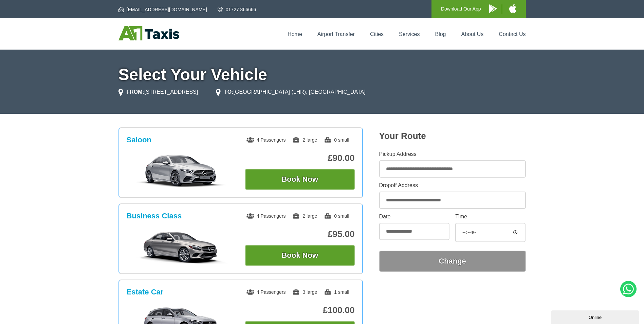 This screenshot has height=324, width=644. What do you see at coordinates (452, 185) in the screenshot?
I see `label: Dropoff Address` at bounding box center [452, 185].